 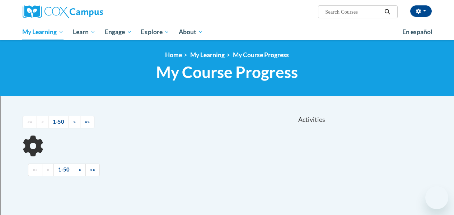 What do you see at coordinates (118, 32) in the screenshot?
I see `a: Engage` at bounding box center [118, 32].